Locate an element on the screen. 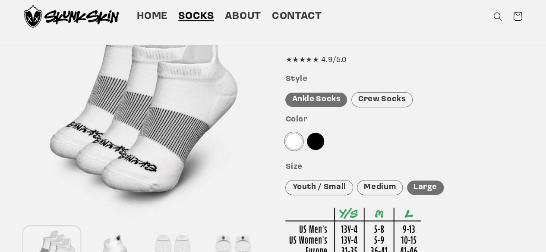  h3: Color is located at coordinates (403, 120).